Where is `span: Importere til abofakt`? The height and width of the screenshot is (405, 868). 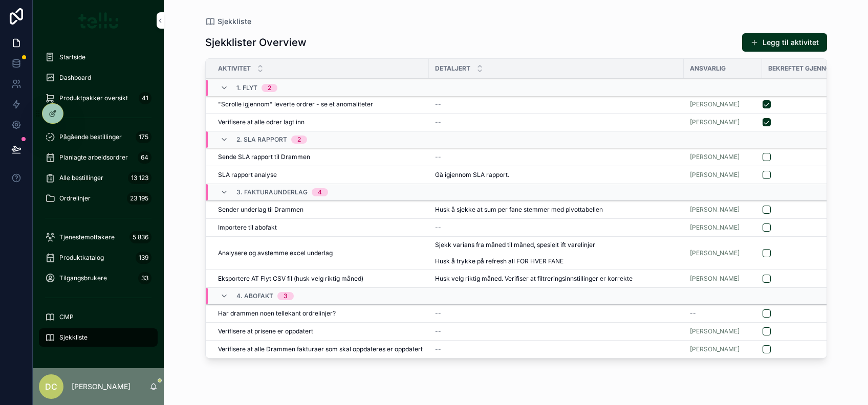
span: Importere til abofakt is located at coordinates (247, 227).